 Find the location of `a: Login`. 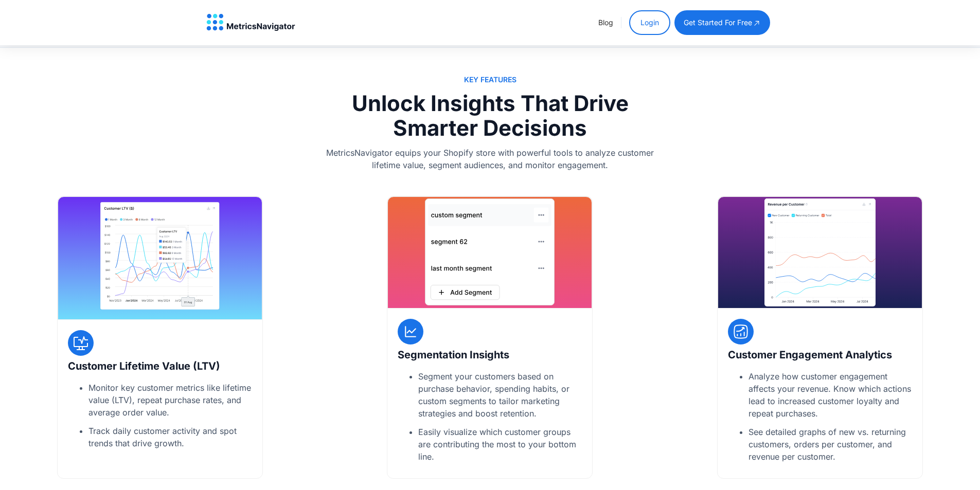

a: Login is located at coordinates (649, 23).